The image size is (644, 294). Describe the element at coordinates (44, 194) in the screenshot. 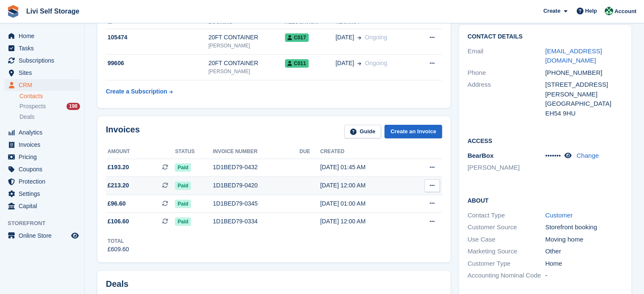

I see `span: Settings` at that location.